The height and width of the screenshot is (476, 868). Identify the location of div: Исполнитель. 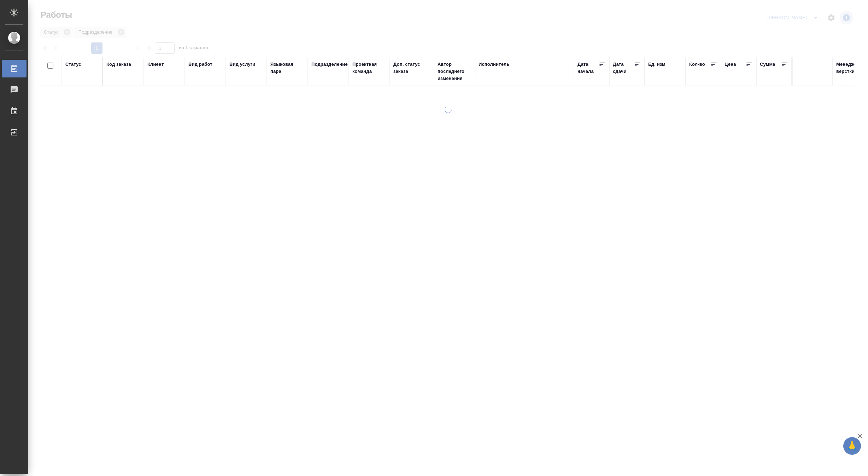
(494, 64).